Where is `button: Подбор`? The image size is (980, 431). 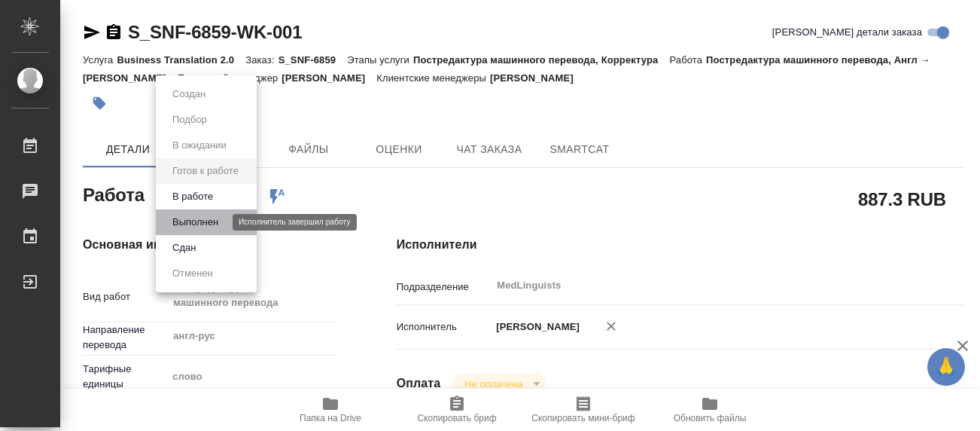
button: Подбор is located at coordinates (190, 120).